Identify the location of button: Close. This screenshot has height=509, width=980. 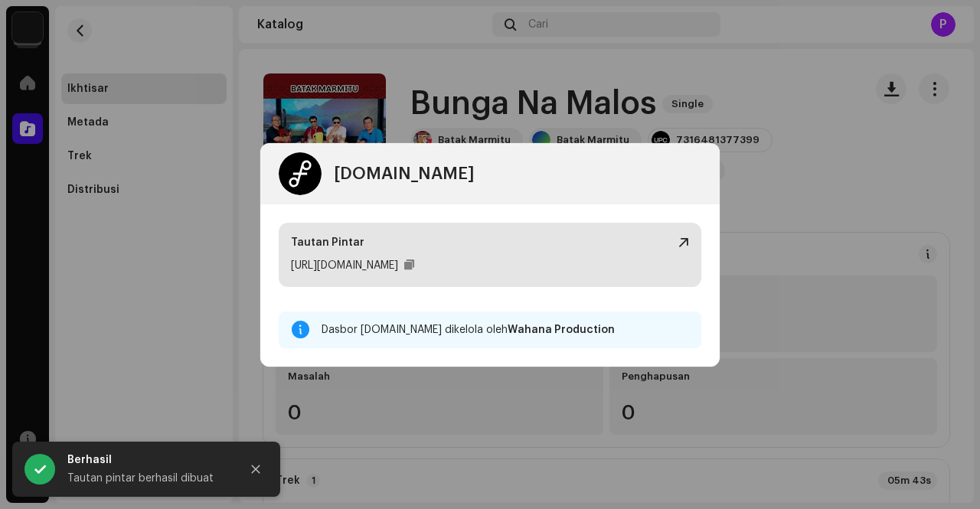
(256, 469).